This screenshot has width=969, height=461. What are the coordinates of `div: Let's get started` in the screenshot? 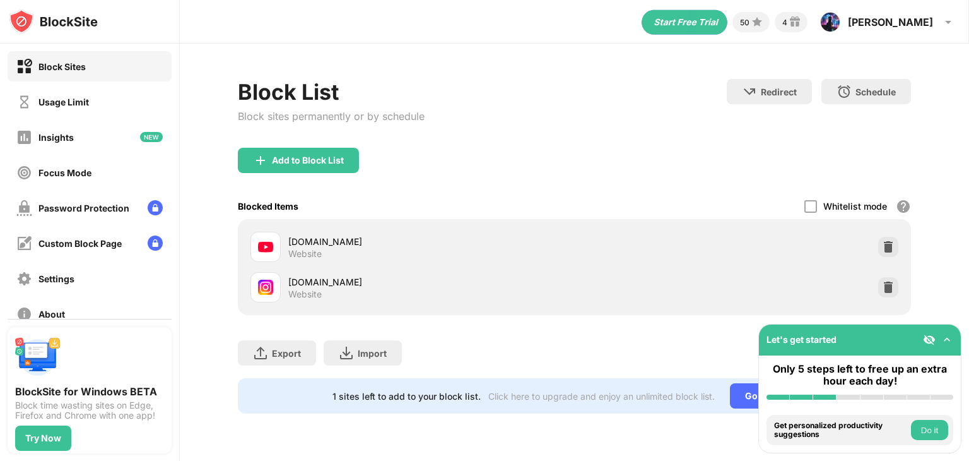 It's located at (801, 339).